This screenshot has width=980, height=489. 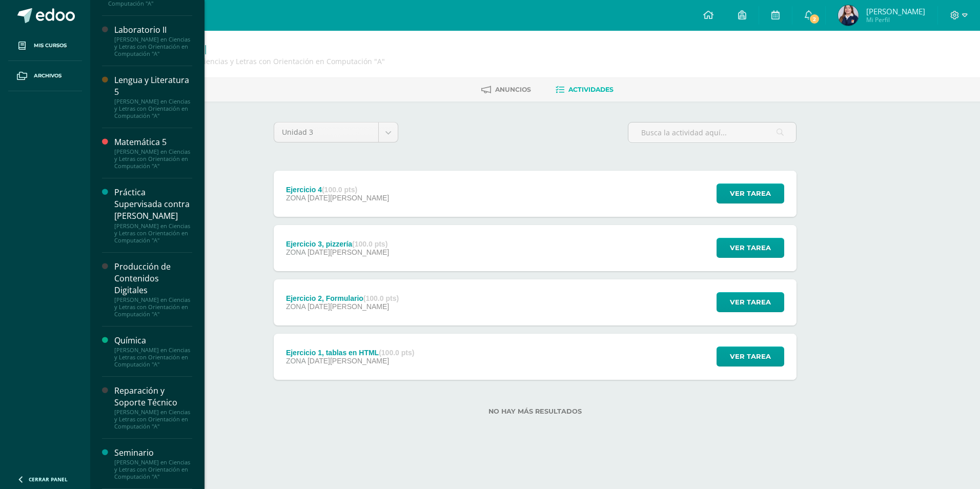 What do you see at coordinates (513, 89) in the screenshot?
I see `span: Anuncios` at bounding box center [513, 89].